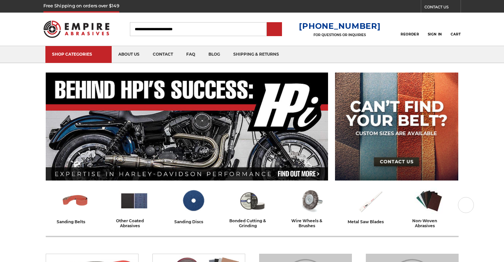 This screenshot has height=262, width=504. I want to click on a: CONTACT US, so click(442, 8).